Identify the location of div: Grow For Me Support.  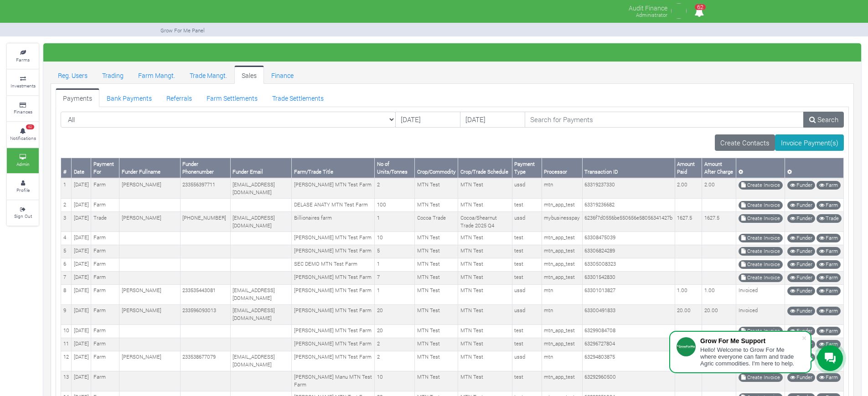
(751, 341).